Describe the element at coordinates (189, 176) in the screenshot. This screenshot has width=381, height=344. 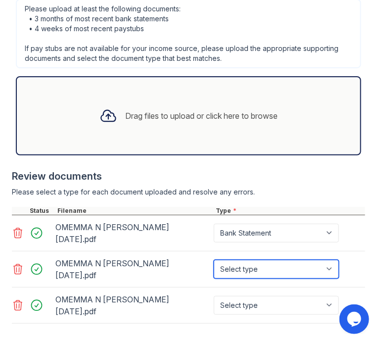
I see `div: Review documents` at that location.